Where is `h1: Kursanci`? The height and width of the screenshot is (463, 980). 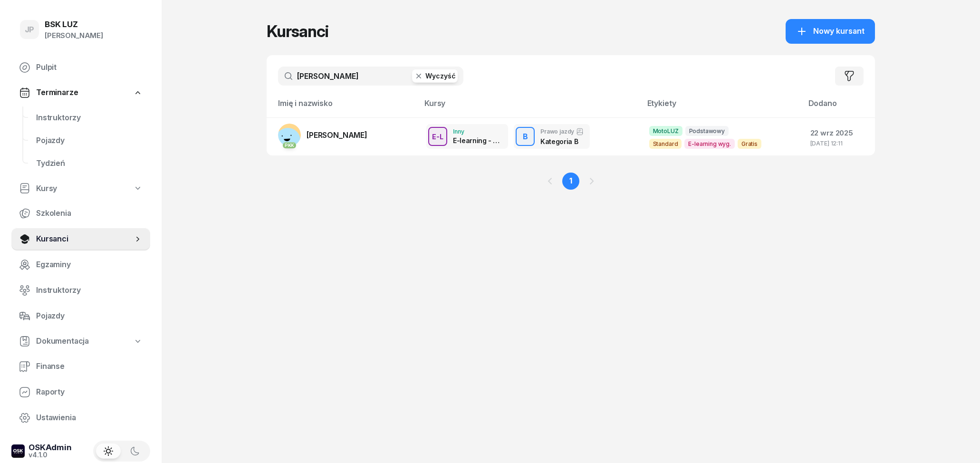
h1: Kursanci is located at coordinates (298, 31).